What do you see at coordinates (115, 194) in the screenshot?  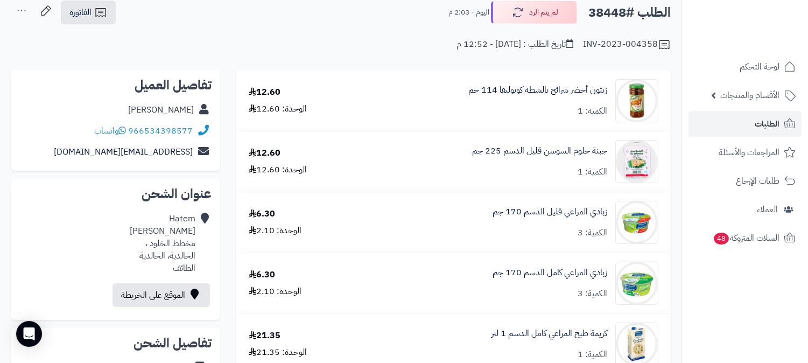 I see `h2: عنوان الشحن` at bounding box center [115, 194].